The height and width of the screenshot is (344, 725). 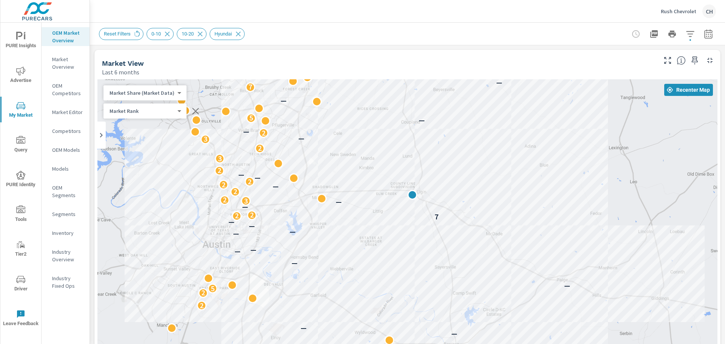 I want to click on span: Driver, so click(x=21, y=284).